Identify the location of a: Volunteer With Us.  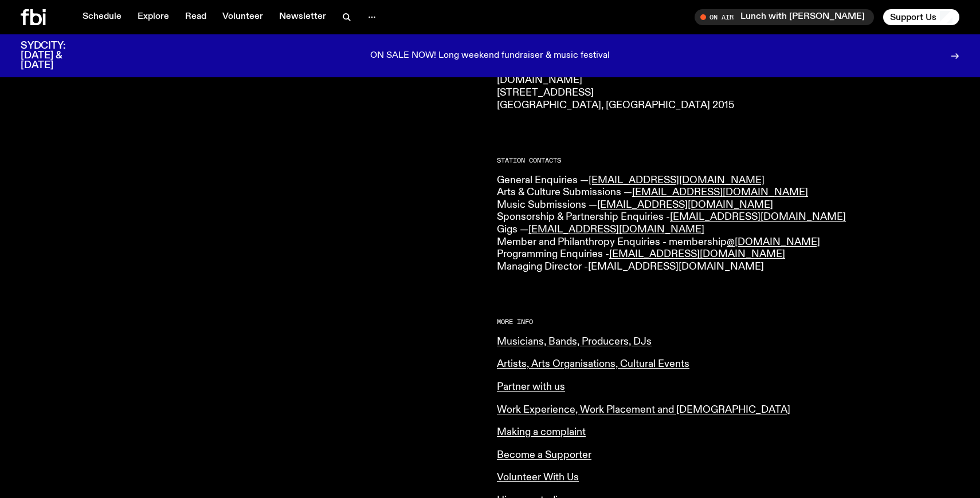
(538, 477).